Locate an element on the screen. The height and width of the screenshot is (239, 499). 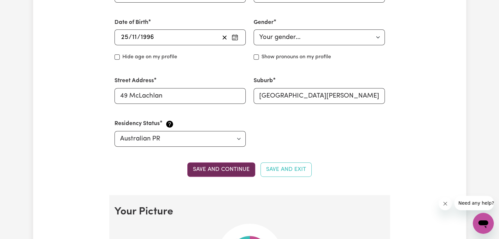
button: Save and Exit is located at coordinates (286, 170).